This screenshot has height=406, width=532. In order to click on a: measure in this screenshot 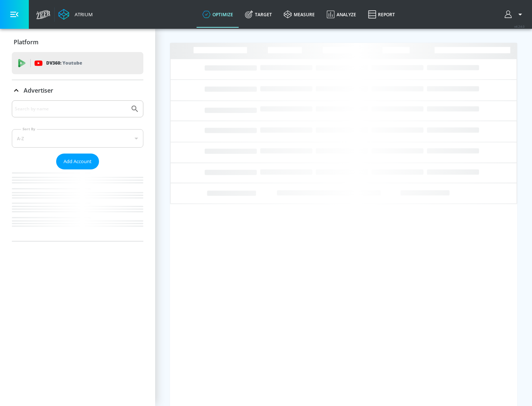, I will do `click(299, 15)`.